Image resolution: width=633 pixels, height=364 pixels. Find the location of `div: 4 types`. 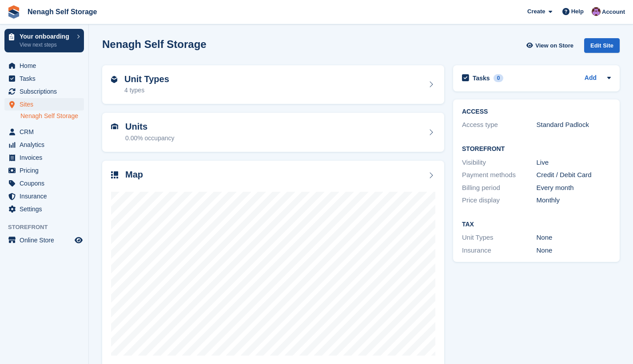

div: 4 types is located at coordinates (147, 90).